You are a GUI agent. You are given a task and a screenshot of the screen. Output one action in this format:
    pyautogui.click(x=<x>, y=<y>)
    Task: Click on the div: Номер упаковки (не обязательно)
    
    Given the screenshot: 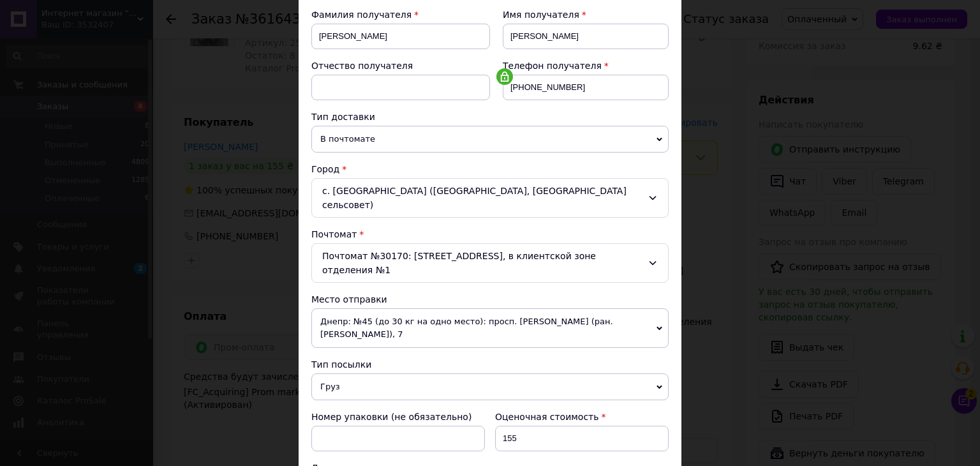 What is the action you would take?
    pyautogui.click(x=398, y=417)
    